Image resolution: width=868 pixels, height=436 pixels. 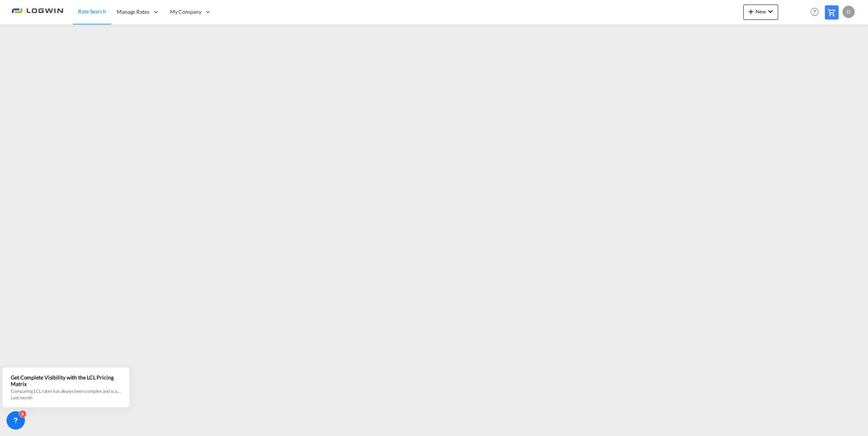 What do you see at coordinates (186, 12) in the screenshot?
I see `span: My Company` at bounding box center [186, 12].